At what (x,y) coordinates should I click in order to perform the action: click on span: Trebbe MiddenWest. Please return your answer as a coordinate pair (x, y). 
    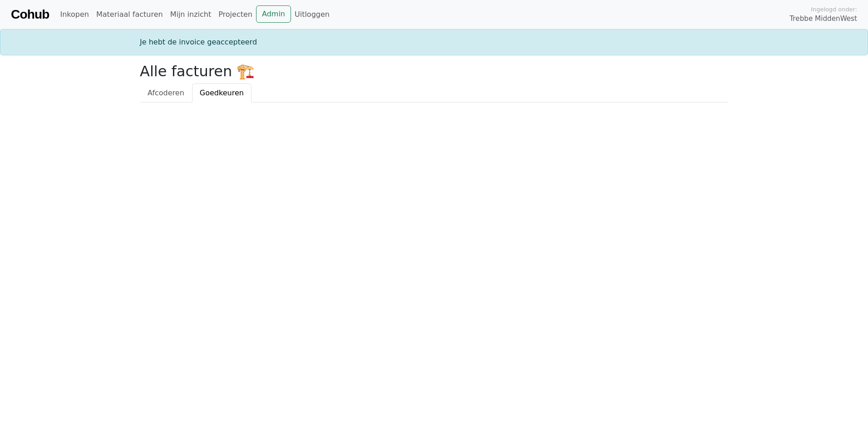
    Looking at the image, I should click on (823, 18).